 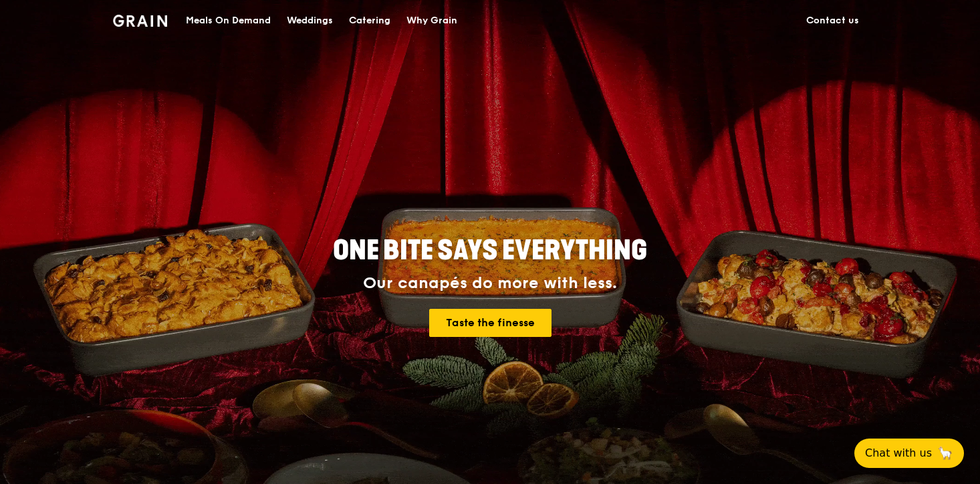 What do you see at coordinates (369, 21) in the screenshot?
I see `a: Catering` at bounding box center [369, 21].